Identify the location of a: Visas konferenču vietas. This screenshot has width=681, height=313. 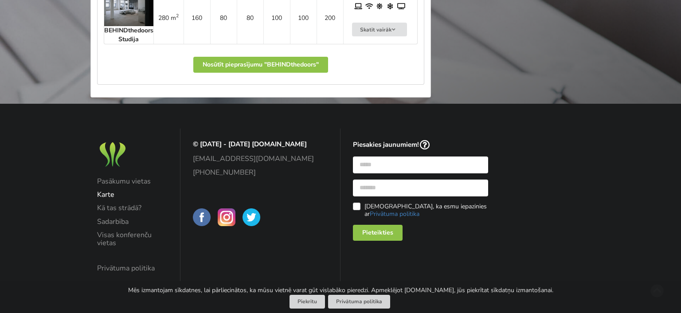
(133, 239).